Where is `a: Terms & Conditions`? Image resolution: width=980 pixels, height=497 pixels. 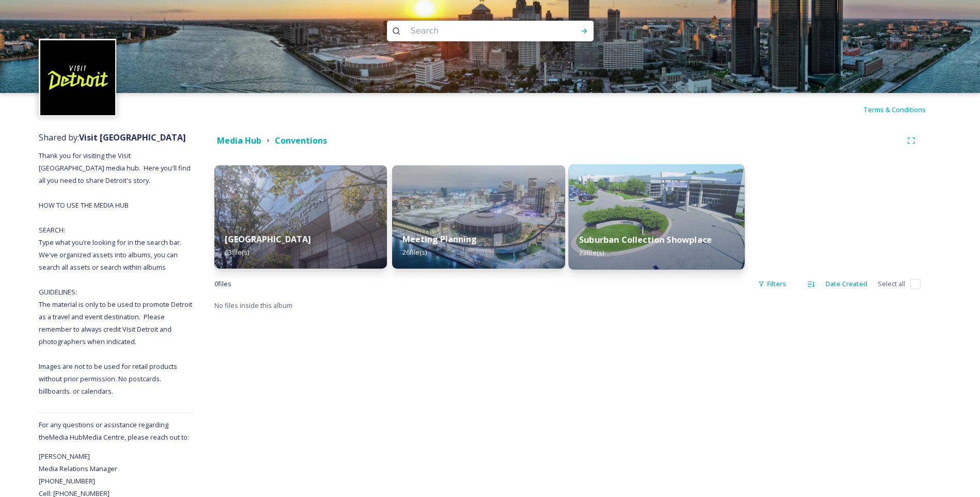 a: Terms & Conditions is located at coordinates (902, 109).